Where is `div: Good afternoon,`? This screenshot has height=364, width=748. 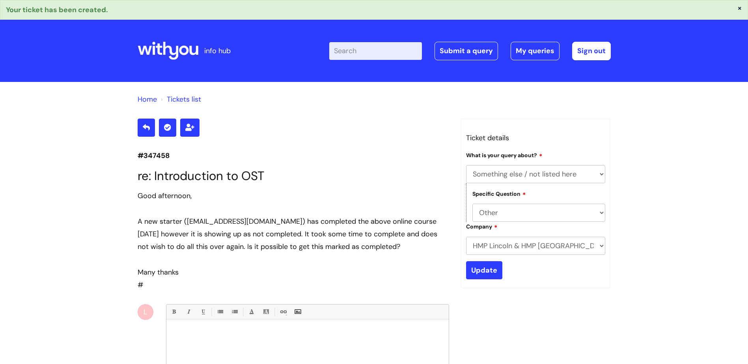
div: Good afternoon, is located at coordinates (293, 196).